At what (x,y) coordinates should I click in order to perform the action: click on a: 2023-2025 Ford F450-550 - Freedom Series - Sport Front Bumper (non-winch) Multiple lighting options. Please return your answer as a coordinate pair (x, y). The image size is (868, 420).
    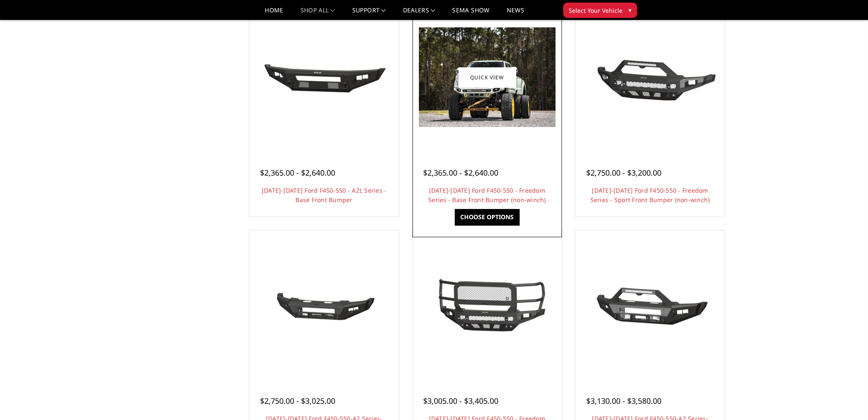
    Looking at the image, I should click on (650, 78).